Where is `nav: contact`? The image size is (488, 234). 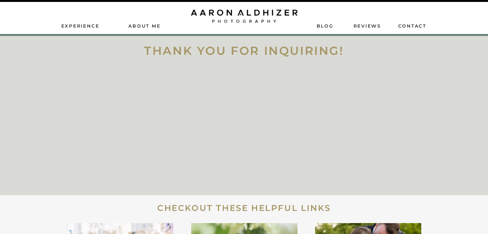 nav: contact is located at coordinates (413, 26).